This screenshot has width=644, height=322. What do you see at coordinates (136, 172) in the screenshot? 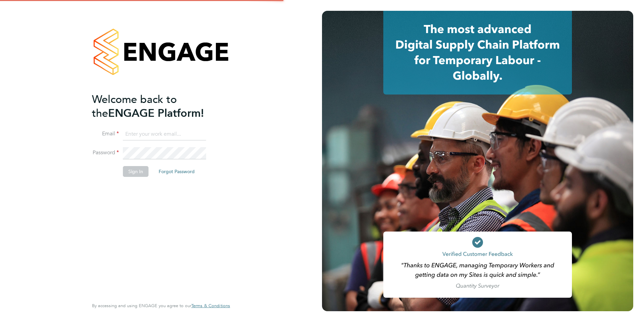
I see `button: Sign In` at bounding box center [136, 172].